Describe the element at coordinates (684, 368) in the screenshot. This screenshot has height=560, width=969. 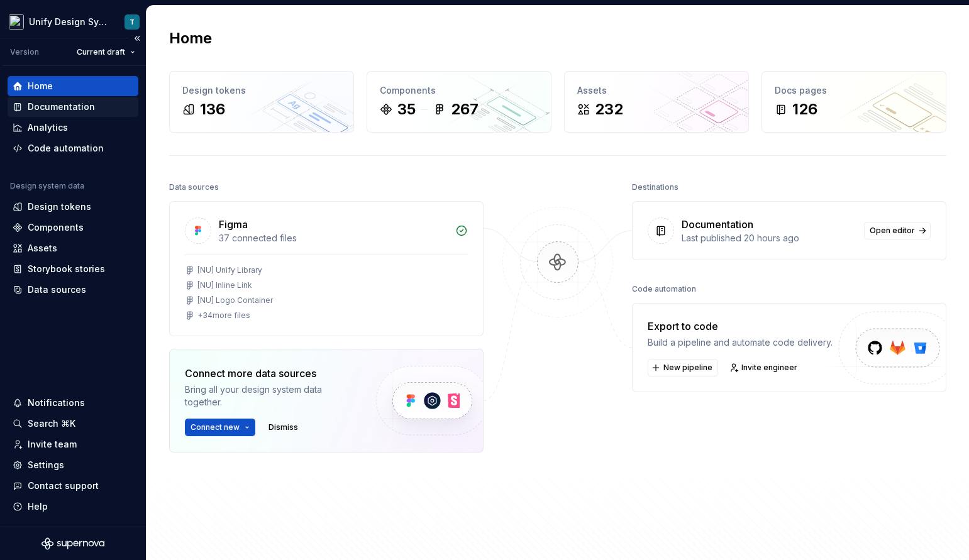
I see `button: New pipeline` at that location.